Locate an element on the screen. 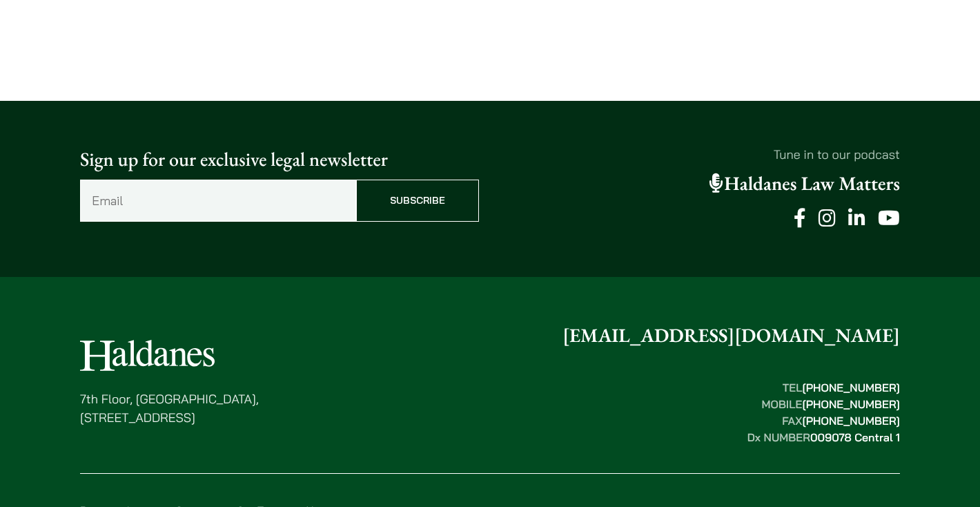 The height and width of the screenshot is (507, 980). p: Sign up for our exclusive legal newsletter is located at coordinates (279, 160).